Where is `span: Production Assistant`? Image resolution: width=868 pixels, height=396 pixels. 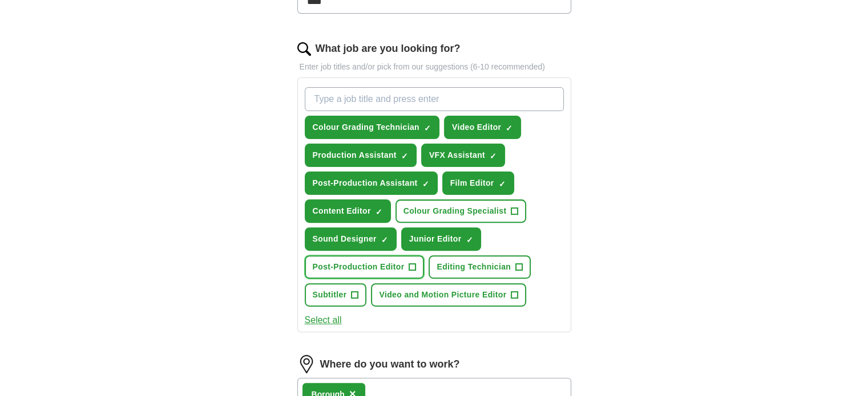 span: Production Assistant is located at coordinates (354, 155).